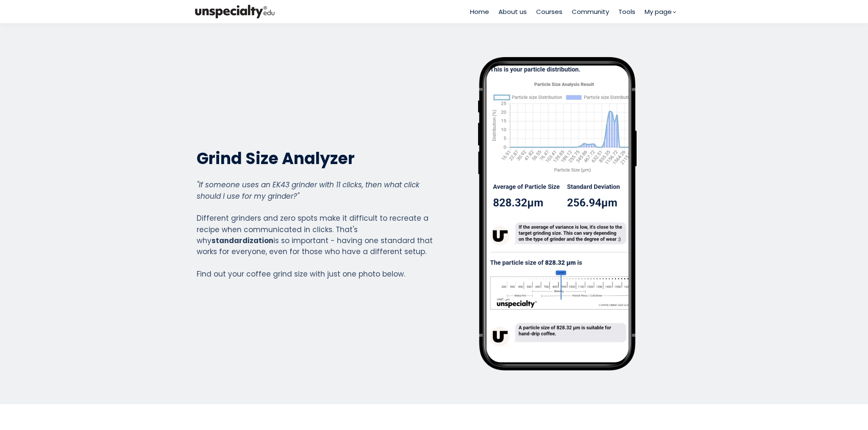  Describe the element at coordinates (512, 12) in the screenshot. I see `a: About us` at that location.